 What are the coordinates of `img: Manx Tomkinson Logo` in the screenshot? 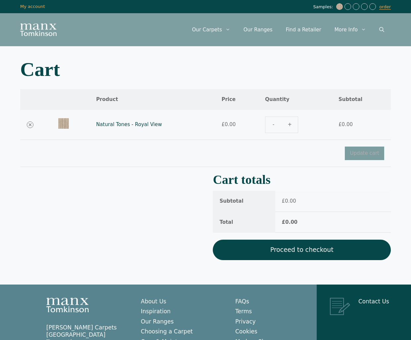 It's located at (67, 305).